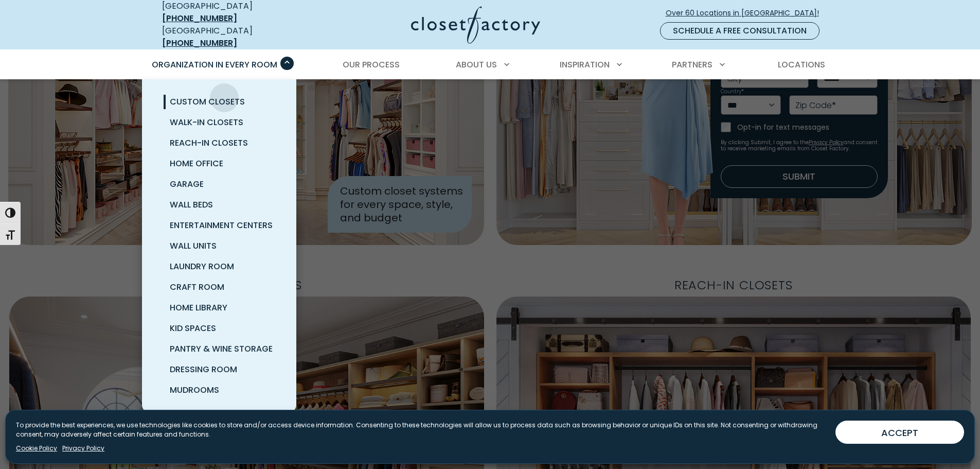 The image size is (980, 469). What do you see at coordinates (490, 65) in the screenshot?
I see `nav: Primary Menu` at bounding box center [490, 65].